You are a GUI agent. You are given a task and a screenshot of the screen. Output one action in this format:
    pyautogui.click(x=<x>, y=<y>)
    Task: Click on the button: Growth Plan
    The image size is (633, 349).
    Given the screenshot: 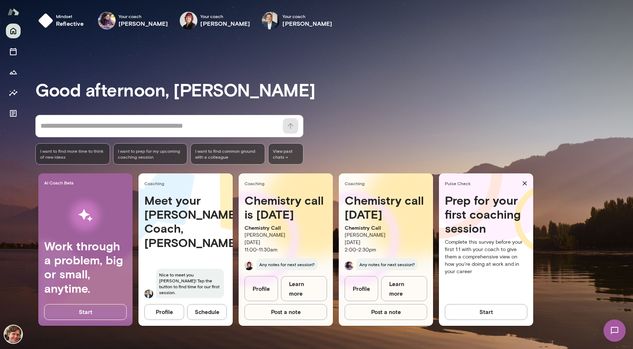 What is the action you would take?
    pyautogui.click(x=13, y=72)
    